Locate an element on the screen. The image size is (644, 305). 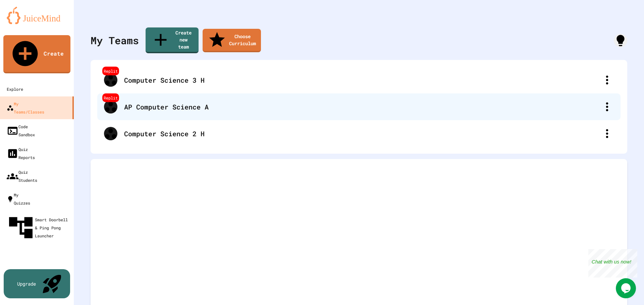
a: Create is located at coordinates (37, 54).